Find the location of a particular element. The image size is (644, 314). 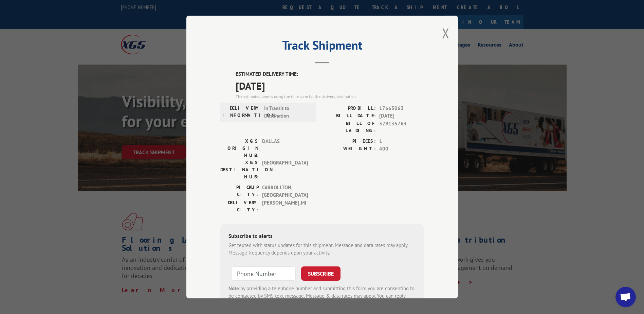

label: PIECES: is located at coordinates (349, 141).